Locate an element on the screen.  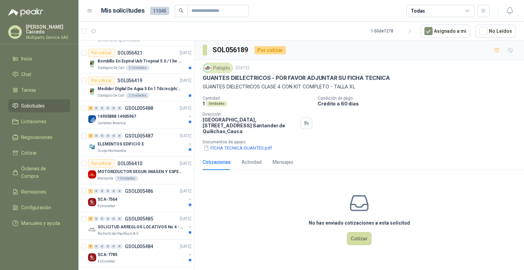
div: 4 is located at coordinates (90, 219).